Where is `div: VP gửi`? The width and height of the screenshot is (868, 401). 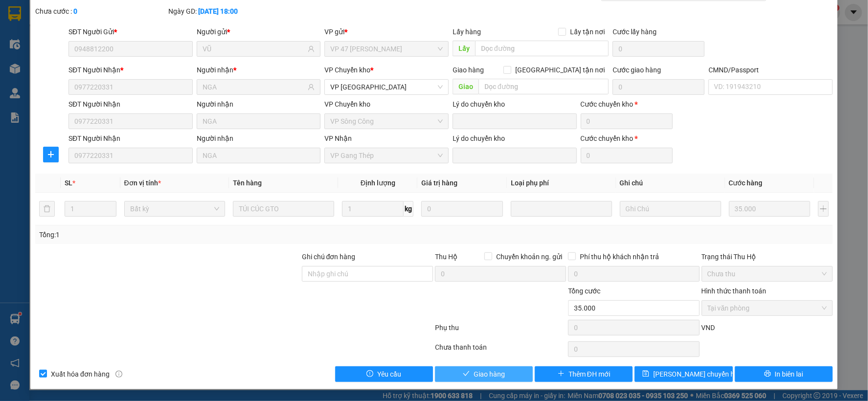 div: VP gửi is located at coordinates (386, 32).